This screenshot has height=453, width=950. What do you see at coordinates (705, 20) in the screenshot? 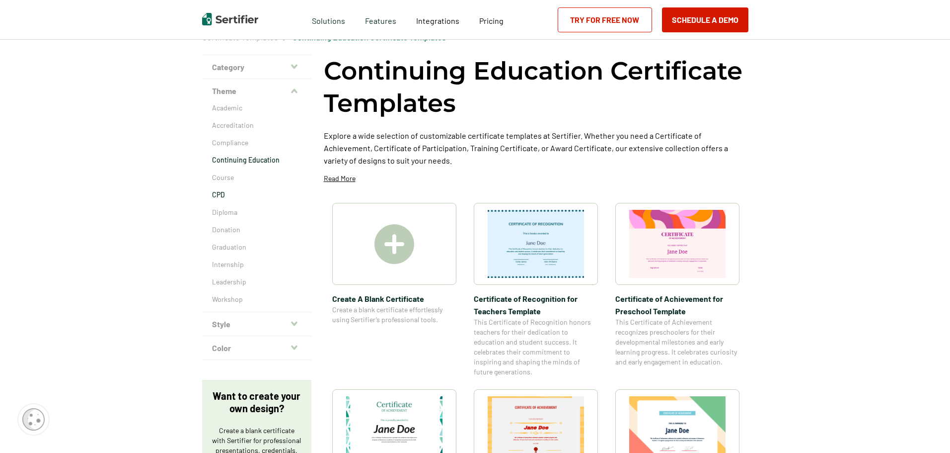
I see `a: Schedule a Demo` at bounding box center [705, 20].